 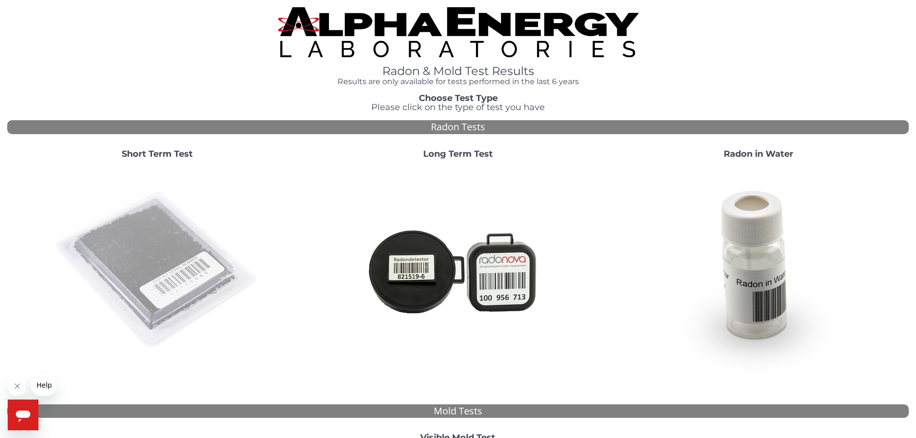 I want to click on strong: Radon in Water, so click(x=758, y=154).